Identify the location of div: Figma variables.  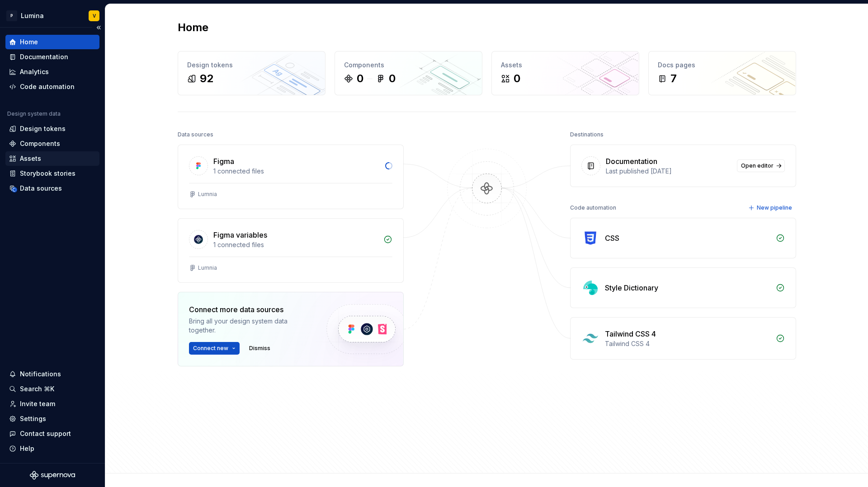
(240, 235).